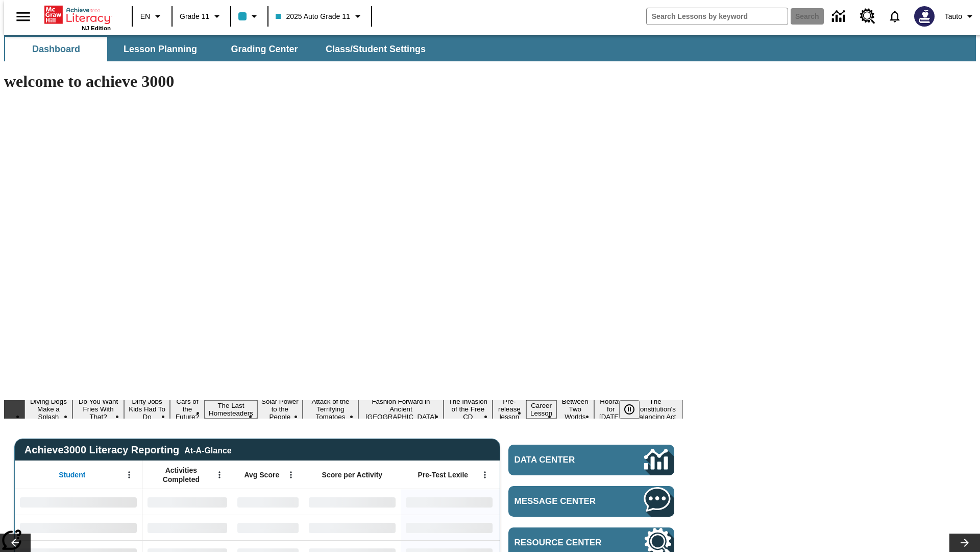 The width and height of the screenshot is (980, 552). I want to click on div: Pause, so click(635, 409).